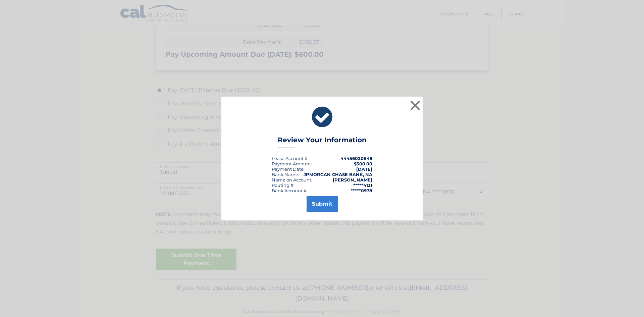  What do you see at coordinates (283, 185) in the screenshot?
I see `div: Routing #:` at bounding box center [283, 185].